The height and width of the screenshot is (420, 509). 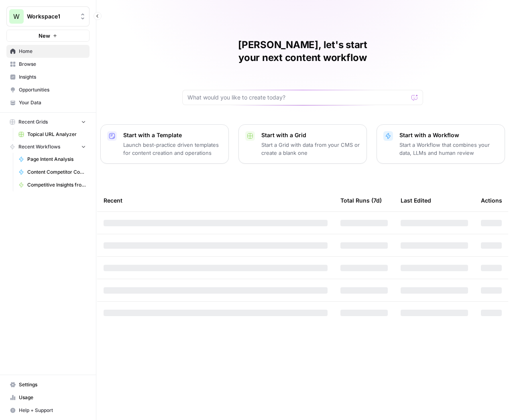 I want to click on button: Recent Workflows, so click(x=48, y=147).